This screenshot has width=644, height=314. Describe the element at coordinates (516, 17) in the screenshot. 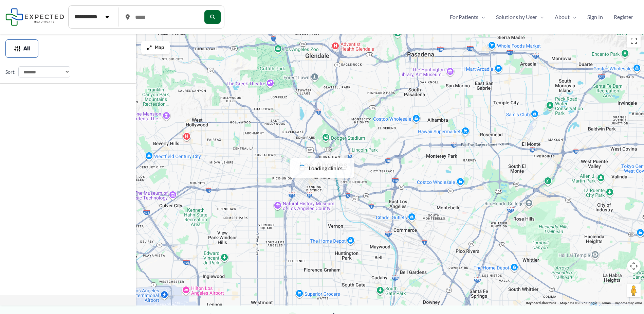

I see `span: Solutions by User` at that location.